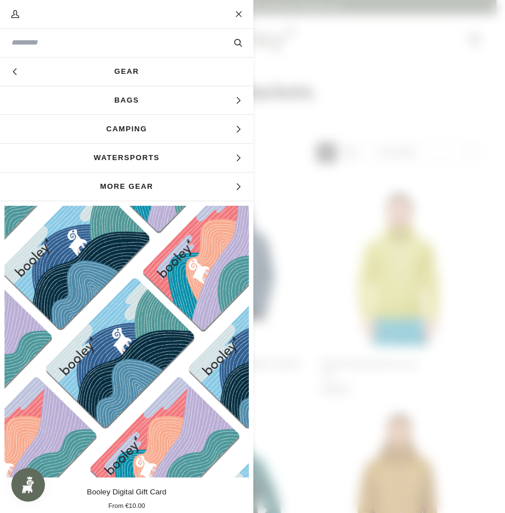 The width and height of the screenshot is (505, 513). What do you see at coordinates (127, 358) in the screenshot?
I see `product-grid-item: Booley Digital Gift Card` at bounding box center [127, 358].